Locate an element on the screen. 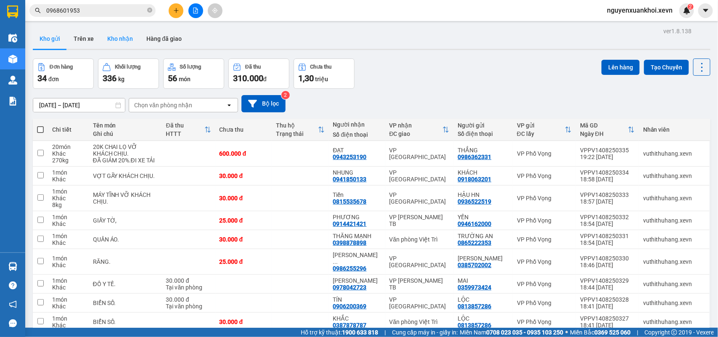  button: Trên xe is located at coordinates (84, 39).